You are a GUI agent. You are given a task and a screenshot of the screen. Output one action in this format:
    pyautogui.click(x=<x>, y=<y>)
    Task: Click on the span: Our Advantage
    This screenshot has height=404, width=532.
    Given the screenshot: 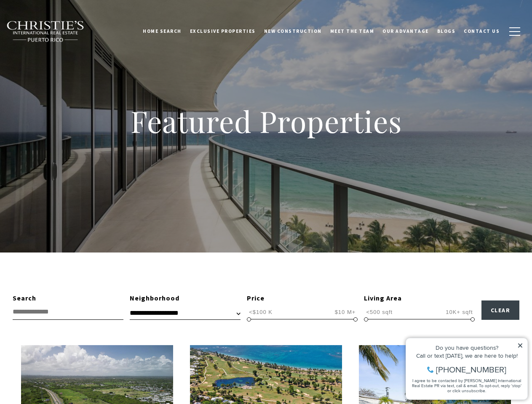 What is the action you would take?
    pyautogui.click(x=406, y=31)
    